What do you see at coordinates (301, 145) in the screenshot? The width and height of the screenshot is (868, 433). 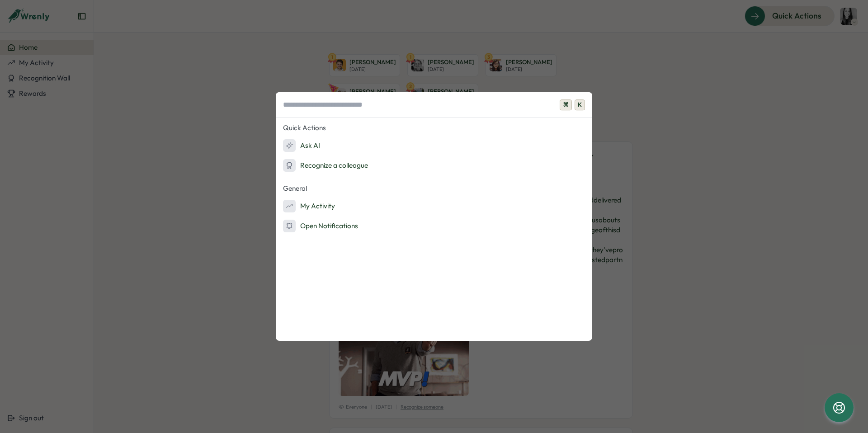 I see `div: Ask AI` at bounding box center [301, 145].